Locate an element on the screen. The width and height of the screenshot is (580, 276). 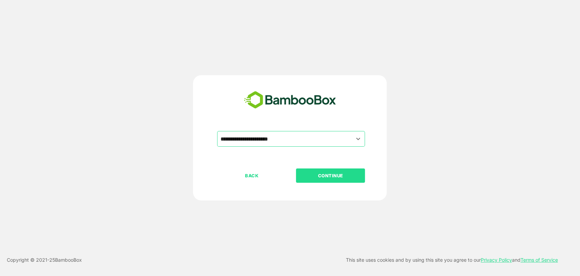
button: BACK is located at coordinates (252, 175).